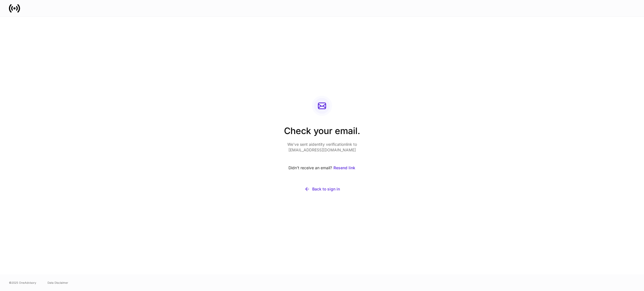 This screenshot has height=291, width=644. What do you see at coordinates (23, 283) in the screenshot?
I see `span: © 2025 OneAdvisory` at bounding box center [23, 283].